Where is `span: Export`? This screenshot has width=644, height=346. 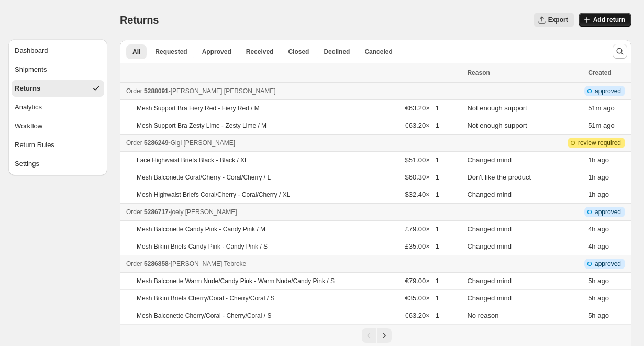 span: Export is located at coordinates (558, 20).